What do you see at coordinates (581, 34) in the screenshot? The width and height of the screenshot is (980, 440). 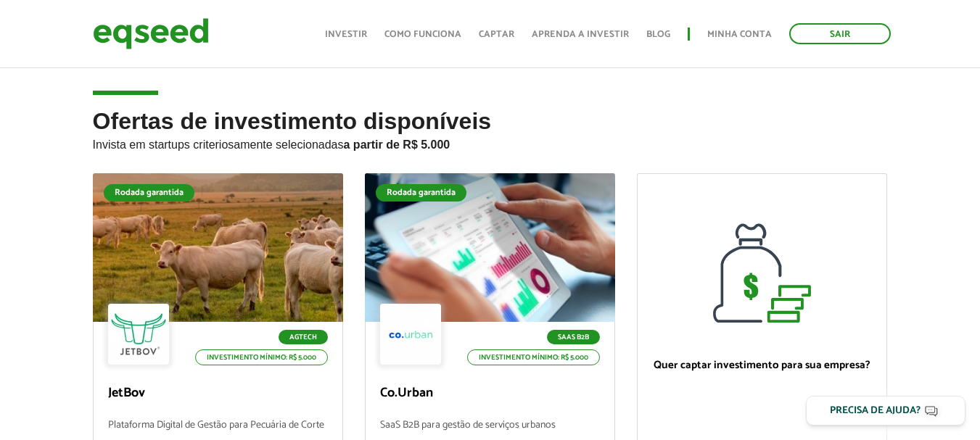 I see `a: Aprenda a investir` at bounding box center [581, 34].